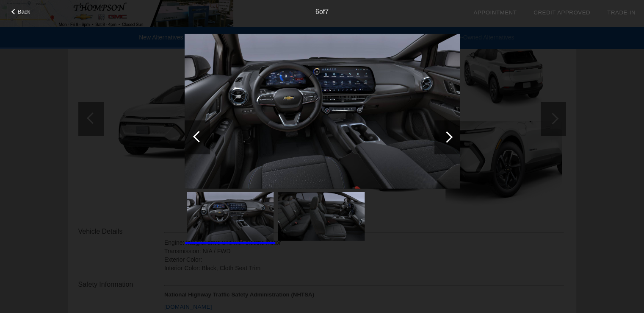 The height and width of the screenshot is (313, 644). What do you see at coordinates (317, 12) in the screenshot?
I see `span: 6` at bounding box center [317, 12].